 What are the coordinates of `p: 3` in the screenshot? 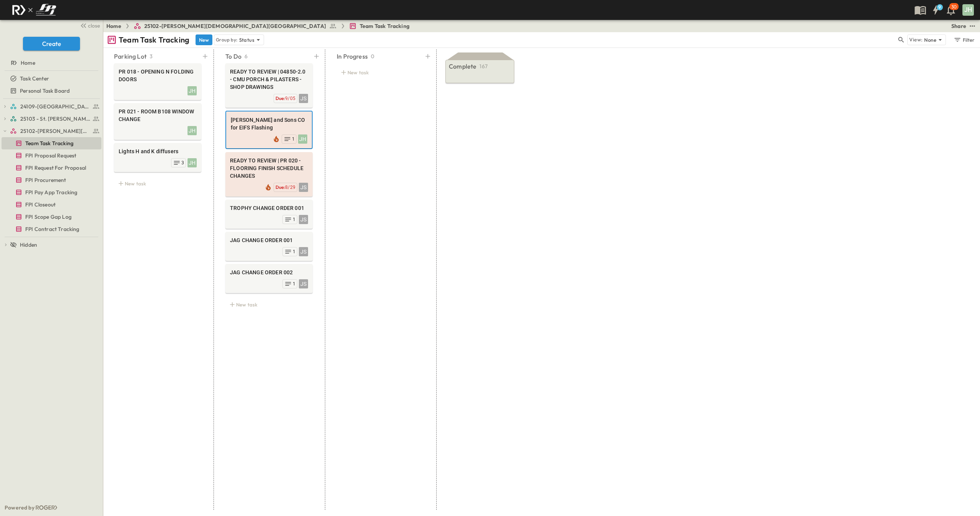 It's located at (151, 56).